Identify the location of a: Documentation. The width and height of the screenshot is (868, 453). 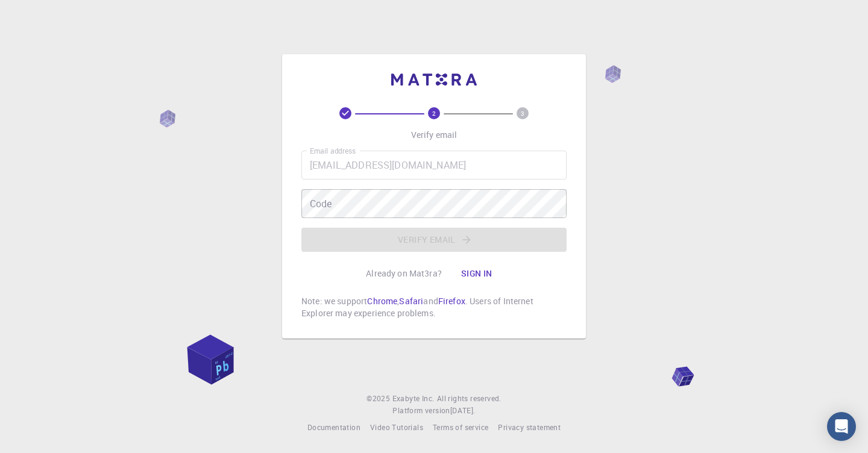
(334, 428).